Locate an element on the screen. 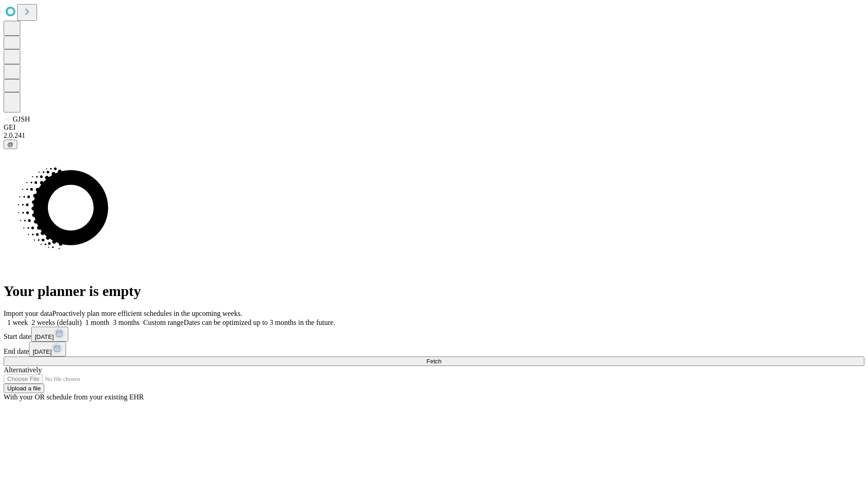 This screenshot has height=488, width=868. div: GEI is located at coordinates (434, 128).